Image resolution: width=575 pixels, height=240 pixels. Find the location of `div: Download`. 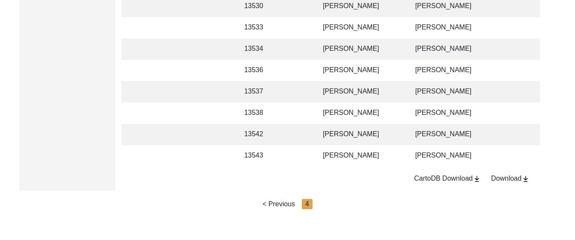

div: Download is located at coordinates (510, 179).